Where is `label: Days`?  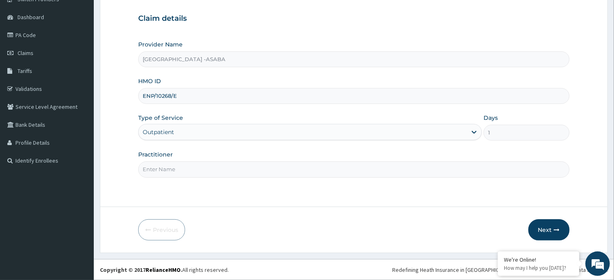
label: Days is located at coordinates (491, 118).